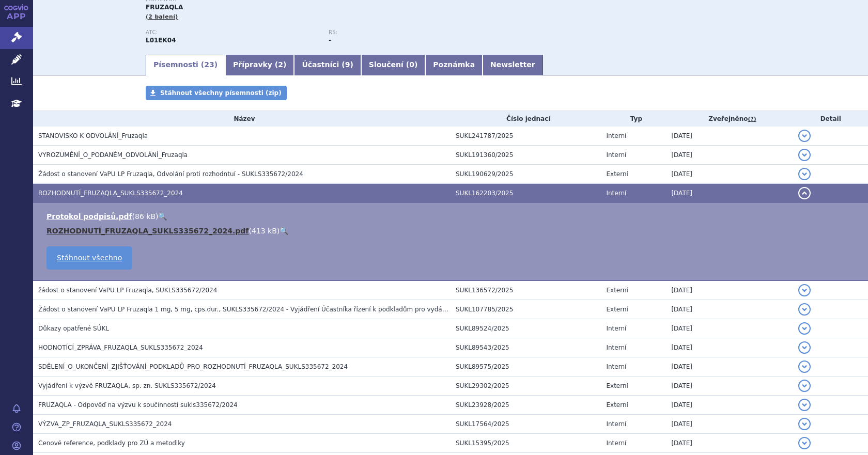 This screenshot has width=868, height=455. Describe the element at coordinates (111, 193) in the screenshot. I see `span: ROZHODNUTÍ_FRUZAQLA_SUKLS335672_2024` at that location.